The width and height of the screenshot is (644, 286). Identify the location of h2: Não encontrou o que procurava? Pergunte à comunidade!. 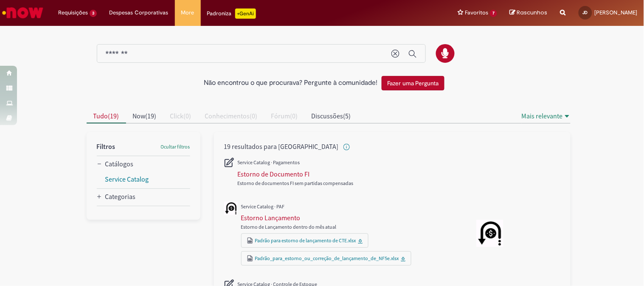
(290, 84).